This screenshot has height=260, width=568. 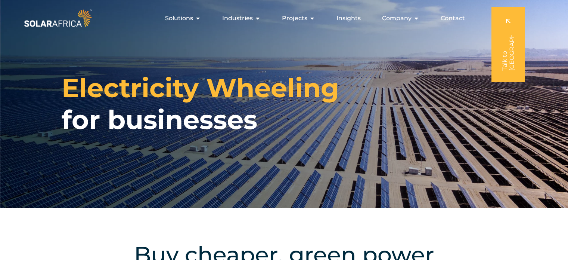 I want to click on span: Electricity Wheeling, so click(x=200, y=88).